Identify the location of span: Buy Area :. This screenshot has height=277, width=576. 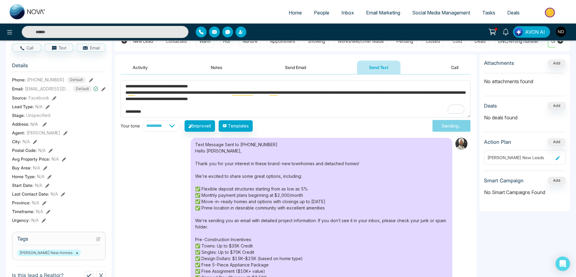
(22, 168).